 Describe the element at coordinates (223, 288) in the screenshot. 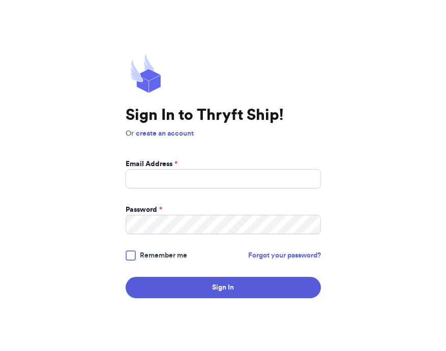

I see `button: Sign In` at that location.